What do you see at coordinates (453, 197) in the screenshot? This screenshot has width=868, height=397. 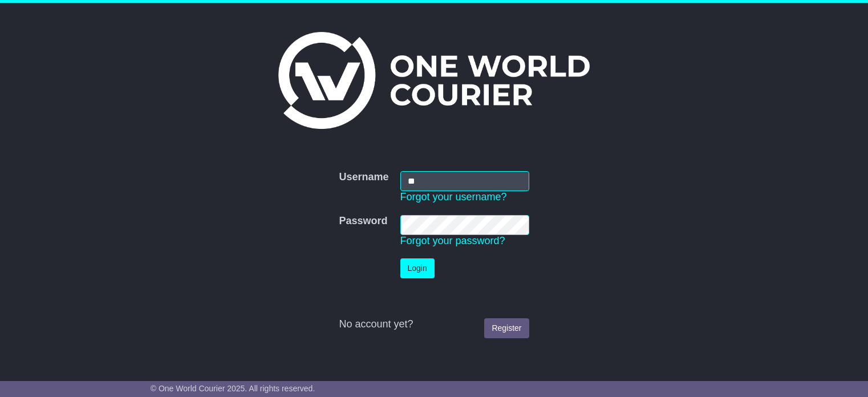 I see `a: Forgot your username?` at bounding box center [453, 197].